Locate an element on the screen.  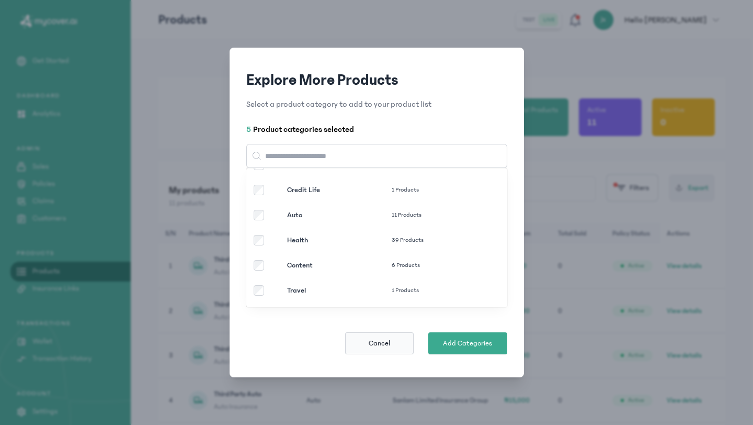
p: 6 Products is located at coordinates (431, 265).